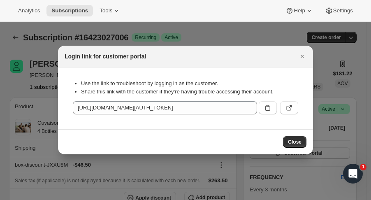  I want to click on span: Tools, so click(106, 11).